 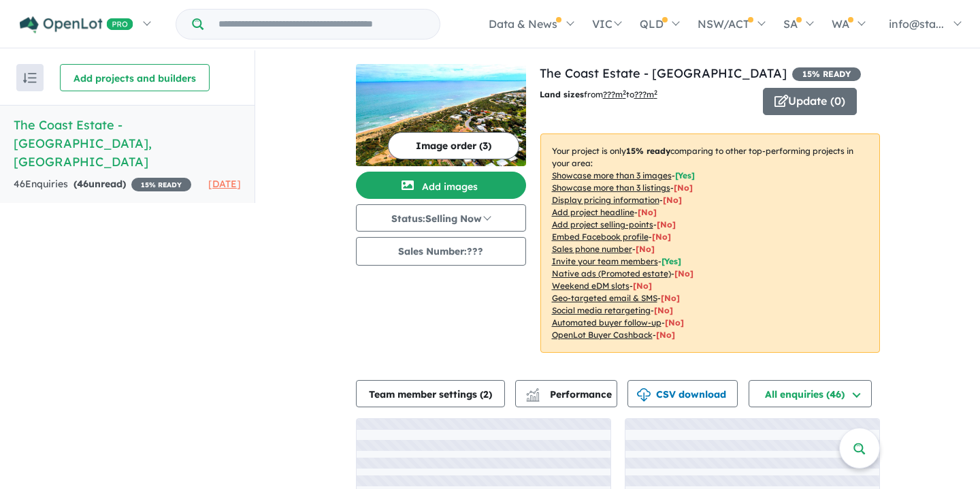 What do you see at coordinates (454, 145) in the screenshot?
I see `button: Image order (3)` at bounding box center [454, 145].